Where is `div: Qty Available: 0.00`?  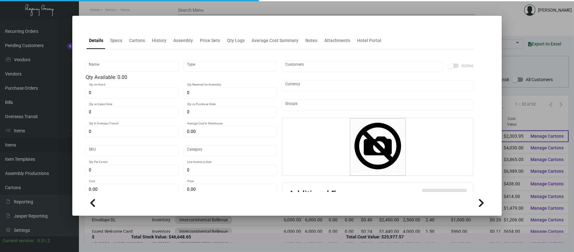
div: Qty Available: 0.00 is located at coordinates (181, 77).